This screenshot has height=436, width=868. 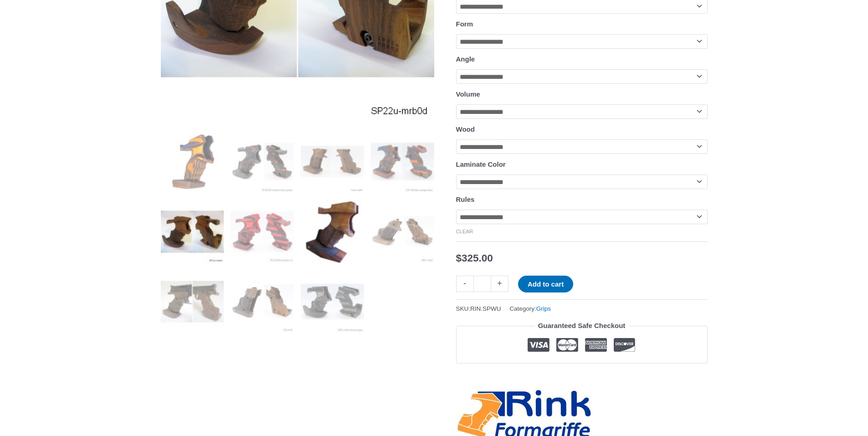 I want to click on img: Rink Sport Pistol Grip, so click(x=402, y=232).